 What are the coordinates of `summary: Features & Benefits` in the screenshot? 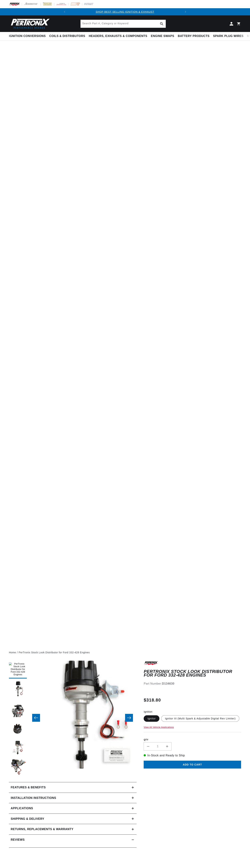 It's located at (73, 788).